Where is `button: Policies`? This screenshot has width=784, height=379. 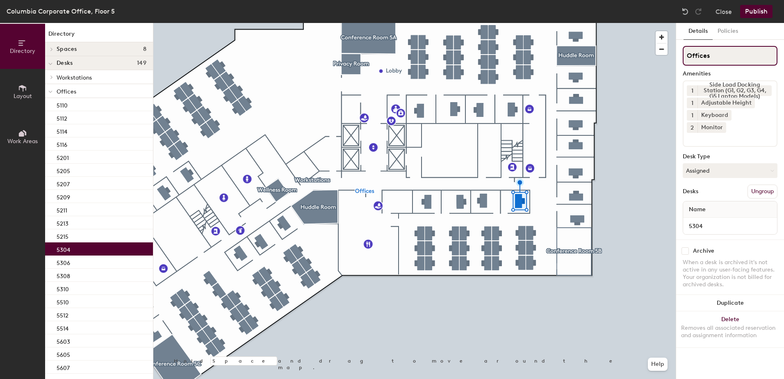
button: Policies is located at coordinates (728, 31).